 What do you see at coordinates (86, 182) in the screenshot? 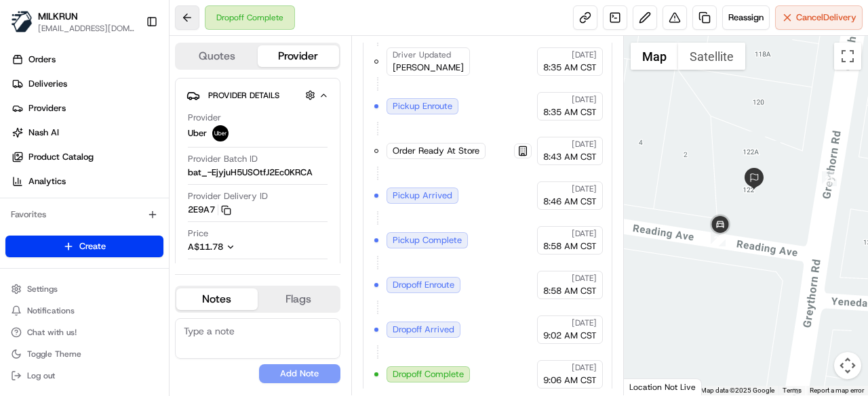
I see `a: Analytics` at bounding box center [86, 182].